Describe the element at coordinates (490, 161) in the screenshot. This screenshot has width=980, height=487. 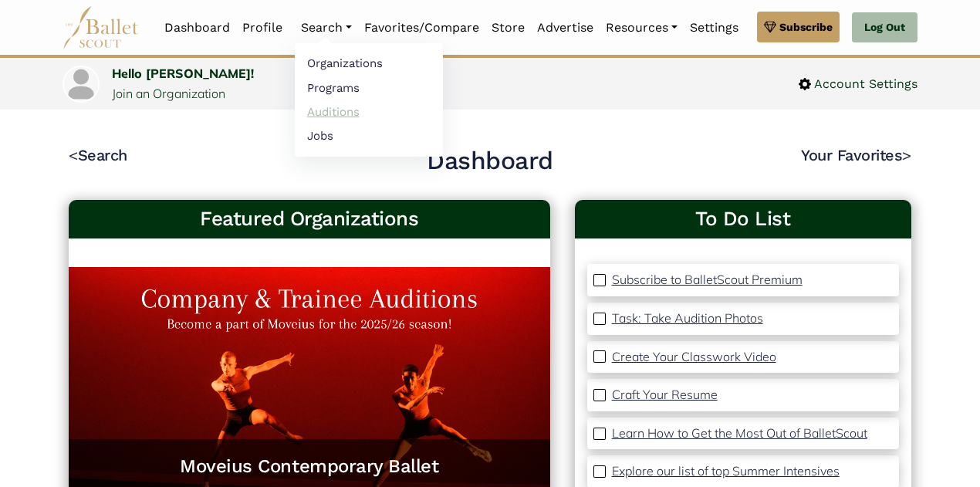
I see `h2: Dashboard` at that location.